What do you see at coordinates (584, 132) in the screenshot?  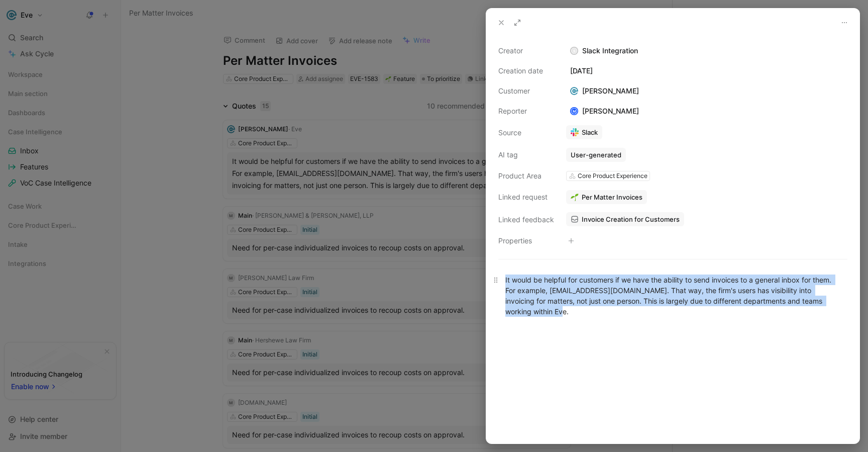 I see `a: Slack` at bounding box center [584, 132].